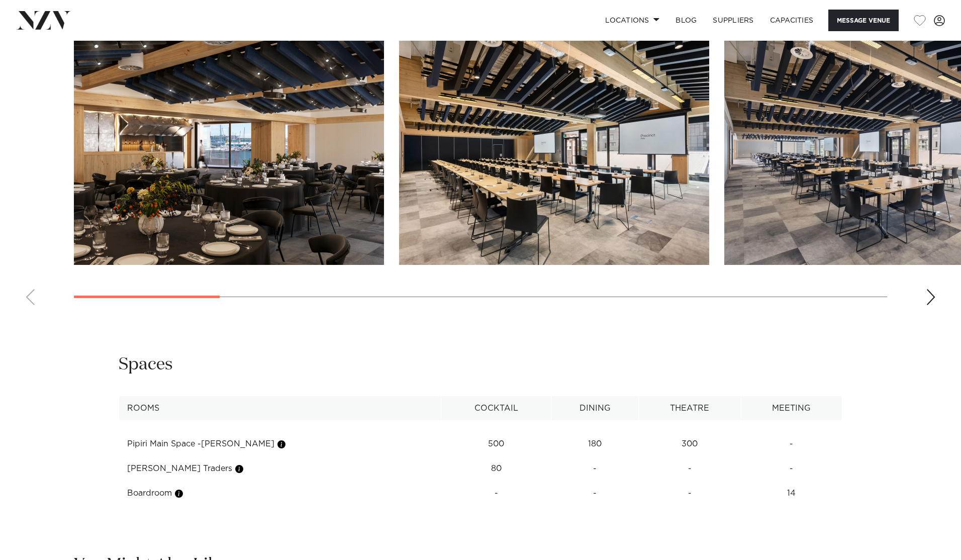 This screenshot has height=560, width=961. Describe the element at coordinates (146, 365) in the screenshot. I see `h2: Spaces` at that location.